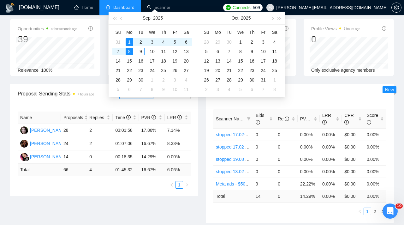 This screenshot has height=225, width=404. I want to click on td: 2025-10-11, so click(275, 51).